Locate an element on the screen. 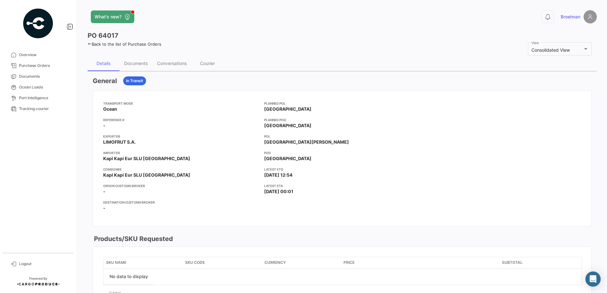 Image resolution: width=607 pixels, height=293 pixels. span: Tracking courier is located at coordinates (44, 109).